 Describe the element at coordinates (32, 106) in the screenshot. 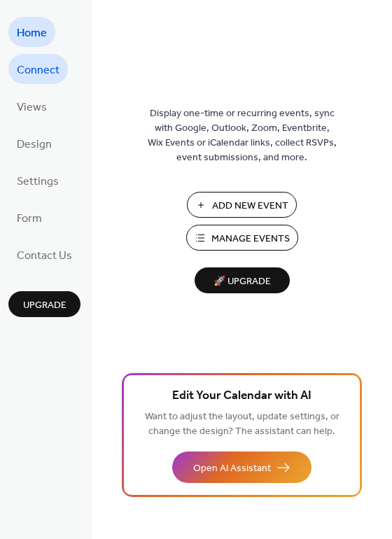

I see `a: Views` at that location.